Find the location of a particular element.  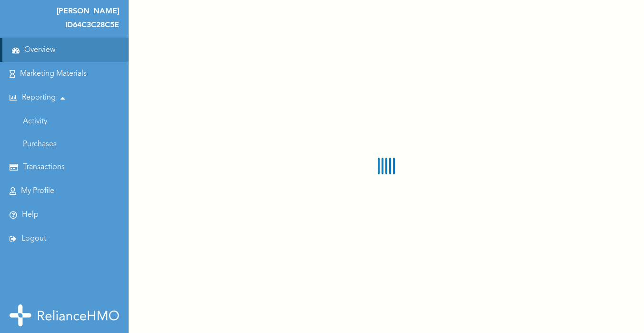

p: ID 64C3C28C5E is located at coordinates (92, 25).